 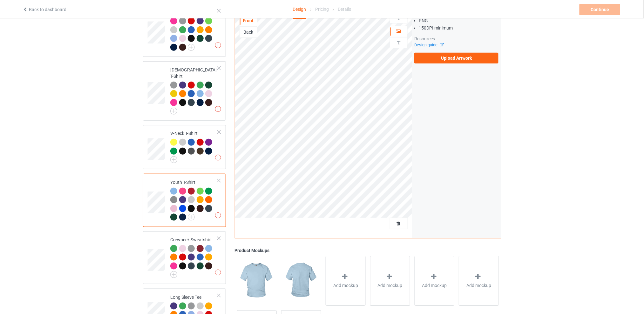 I want to click on li: PNG, so click(x=459, y=21).